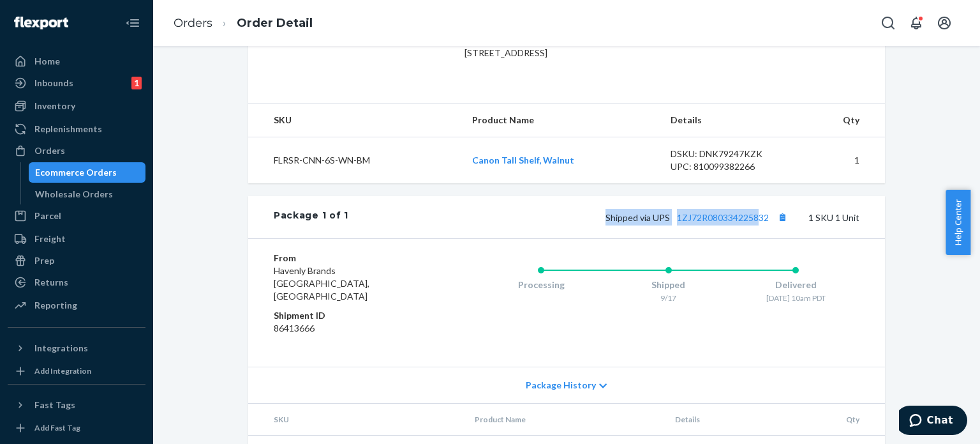  Describe the element at coordinates (796, 285) in the screenshot. I see `div: Delivered` at that location.